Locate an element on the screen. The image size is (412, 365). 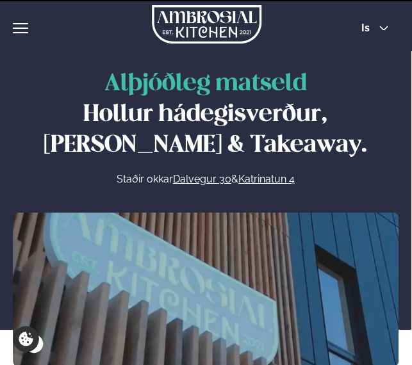
span: is is located at coordinates (367, 28).